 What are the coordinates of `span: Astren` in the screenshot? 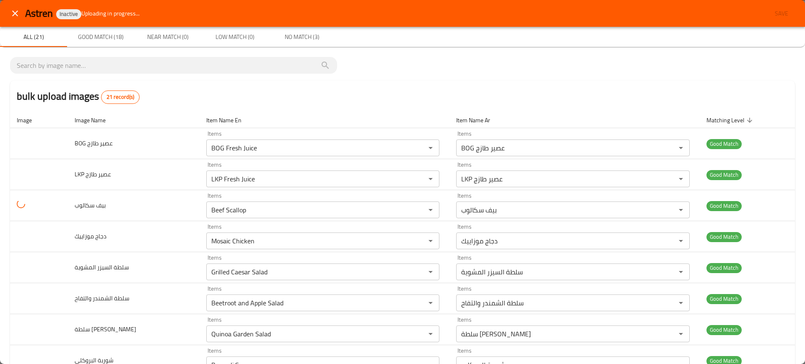 It's located at (39, 13).